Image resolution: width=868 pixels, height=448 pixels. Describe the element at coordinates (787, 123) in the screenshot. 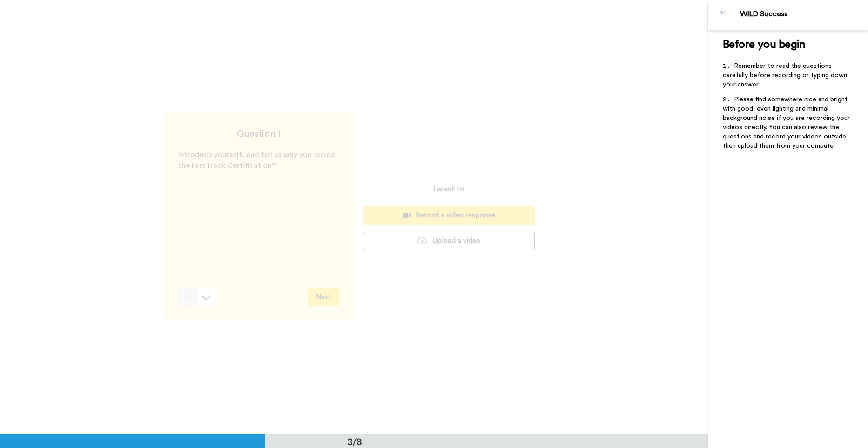

I see `span: Please find somewhere nice and bright with good, even lighting and minimal background noise if yo...` at that location.